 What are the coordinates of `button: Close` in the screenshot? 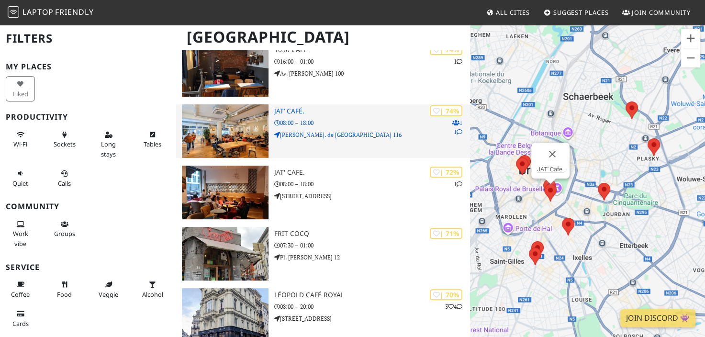 It's located at (553, 154).